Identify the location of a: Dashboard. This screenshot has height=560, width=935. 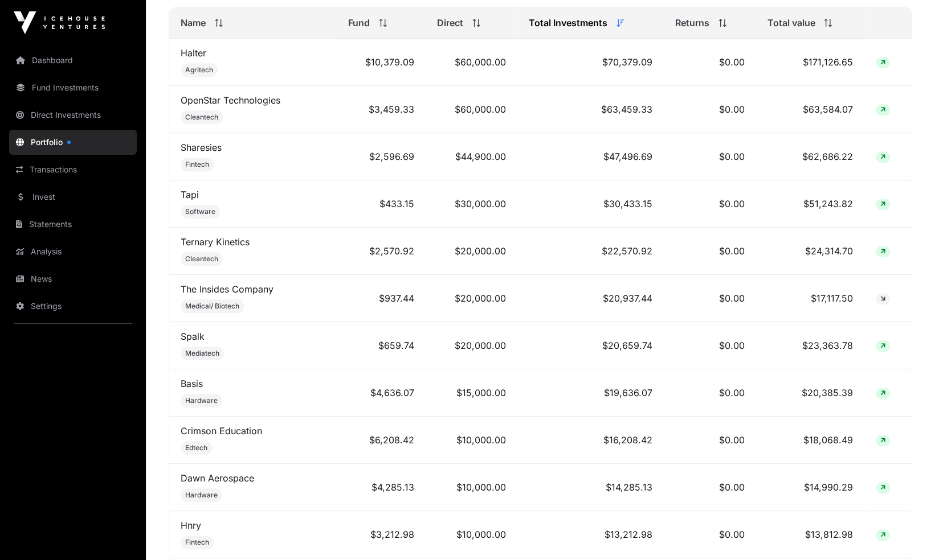
(73, 60).